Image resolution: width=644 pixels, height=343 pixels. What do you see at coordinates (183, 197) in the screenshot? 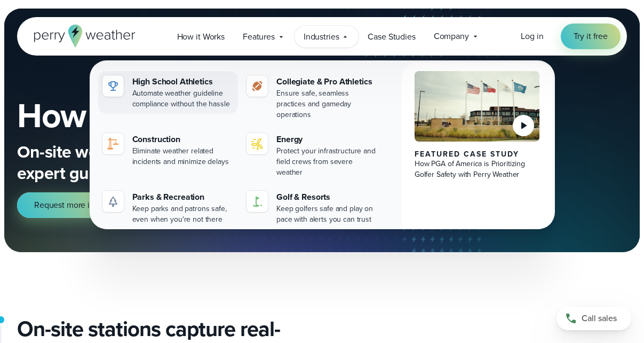
I see `div: Parks & Recreation` at bounding box center [183, 197].